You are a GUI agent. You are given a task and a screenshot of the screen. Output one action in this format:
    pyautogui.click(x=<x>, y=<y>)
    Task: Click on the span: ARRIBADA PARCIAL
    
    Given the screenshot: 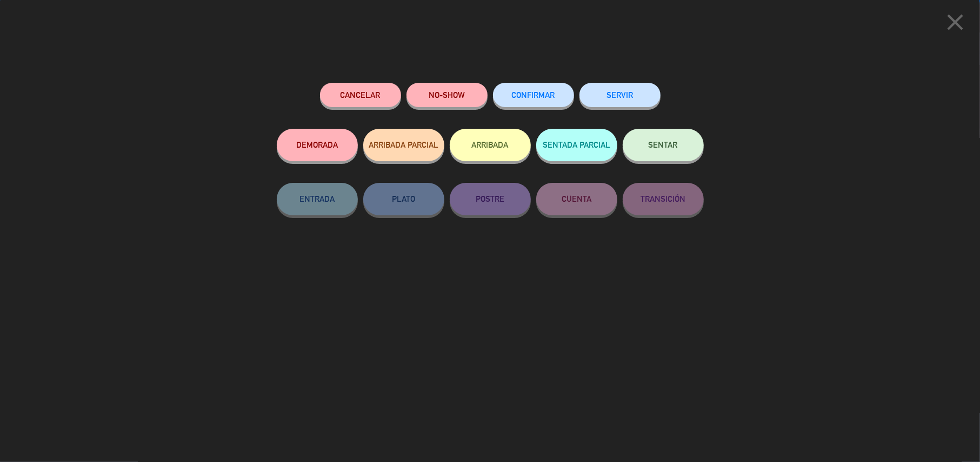 What is the action you would take?
    pyautogui.click(x=403, y=145)
    